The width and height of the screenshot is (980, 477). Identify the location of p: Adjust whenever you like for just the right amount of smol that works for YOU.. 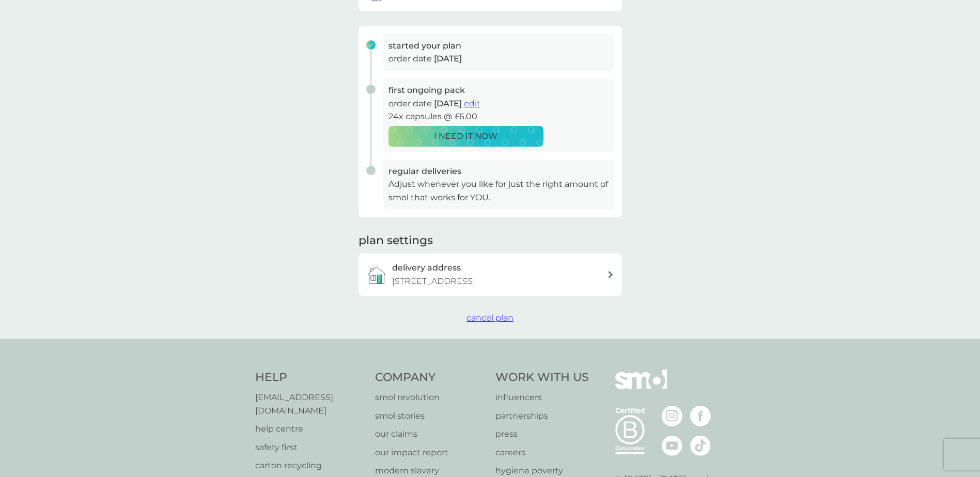
(498, 190).